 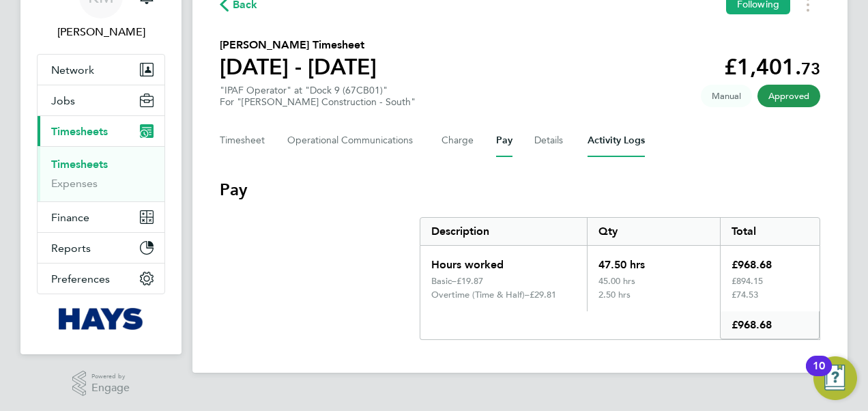 I want to click on div: £74.53, so click(x=769, y=300).